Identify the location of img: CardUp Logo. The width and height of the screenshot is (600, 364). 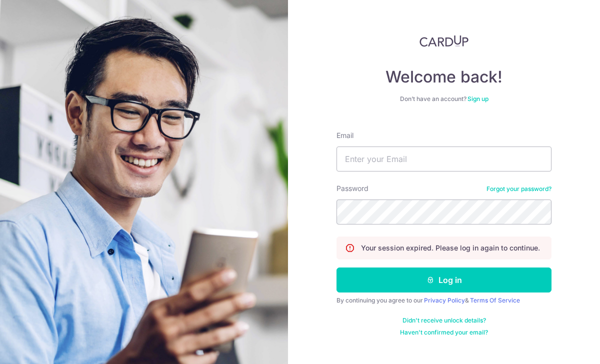
(444, 41).